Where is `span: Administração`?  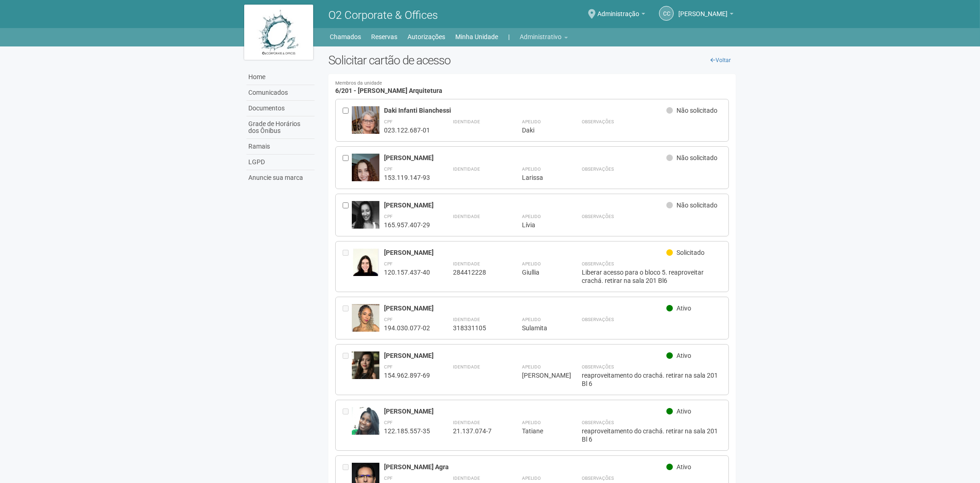 span: Administração is located at coordinates (618, 9).